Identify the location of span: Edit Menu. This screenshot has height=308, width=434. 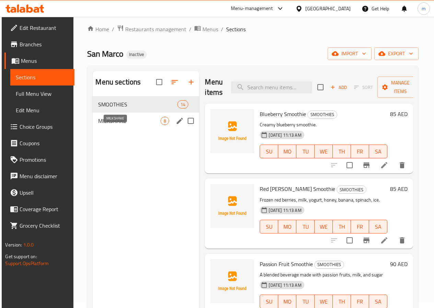
(42, 110).